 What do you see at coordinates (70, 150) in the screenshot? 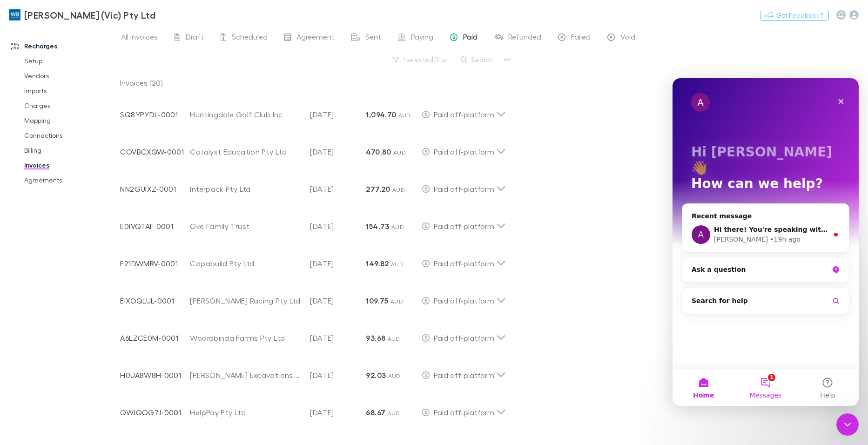
I see `a: Billing` at bounding box center [70, 150].